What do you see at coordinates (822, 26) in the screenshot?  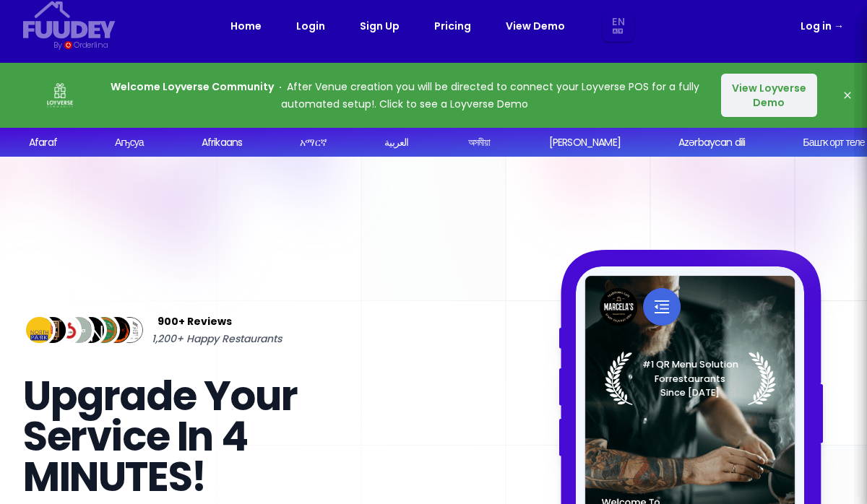 I see `a: Log in` at bounding box center [822, 26].